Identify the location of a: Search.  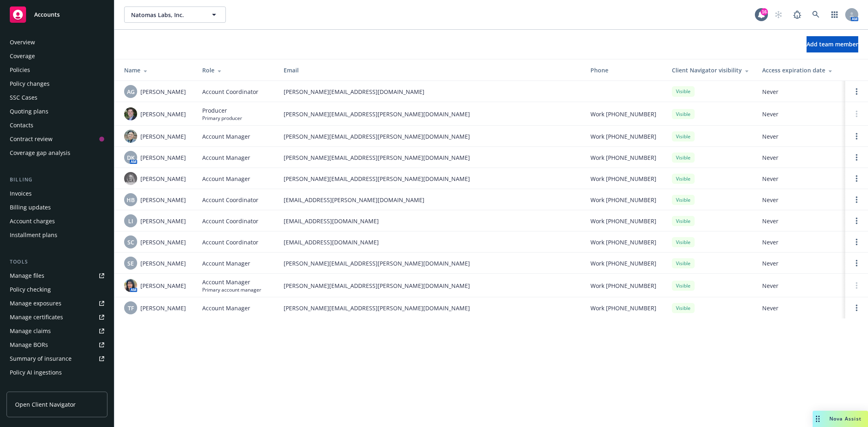
(816, 15).